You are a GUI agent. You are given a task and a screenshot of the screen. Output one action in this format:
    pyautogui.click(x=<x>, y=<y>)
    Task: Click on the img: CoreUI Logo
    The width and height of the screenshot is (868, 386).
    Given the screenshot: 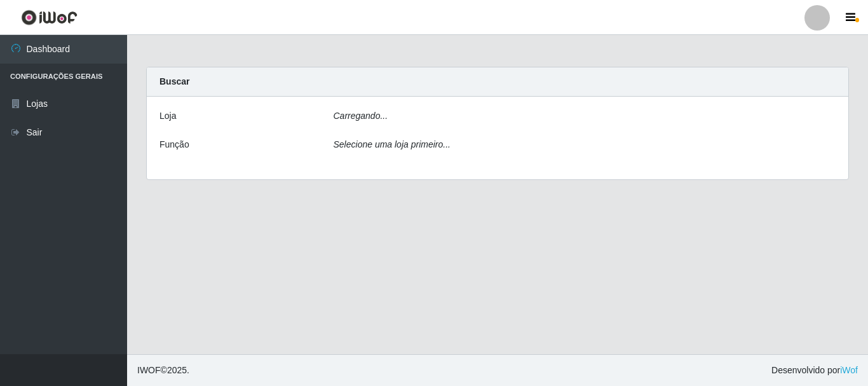 What is the action you would take?
    pyautogui.click(x=49, y=18)
    